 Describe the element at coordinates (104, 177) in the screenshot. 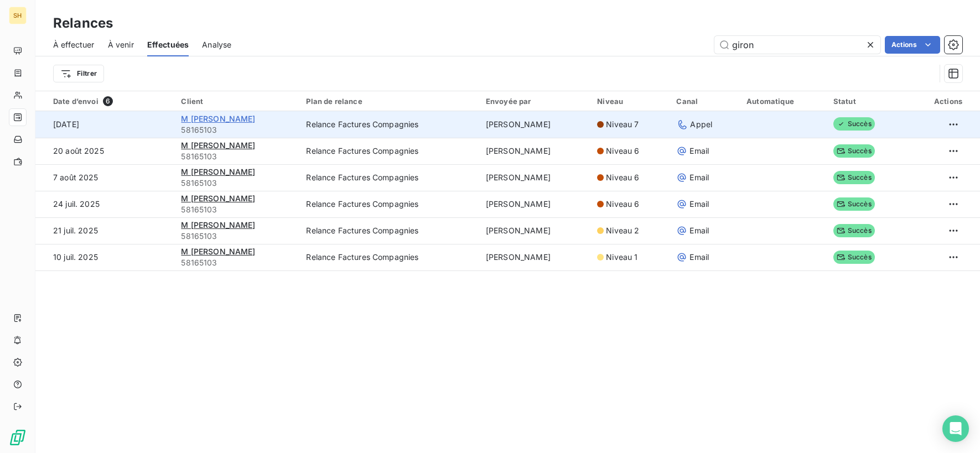

I see `td: 7 août 2025` at that location.